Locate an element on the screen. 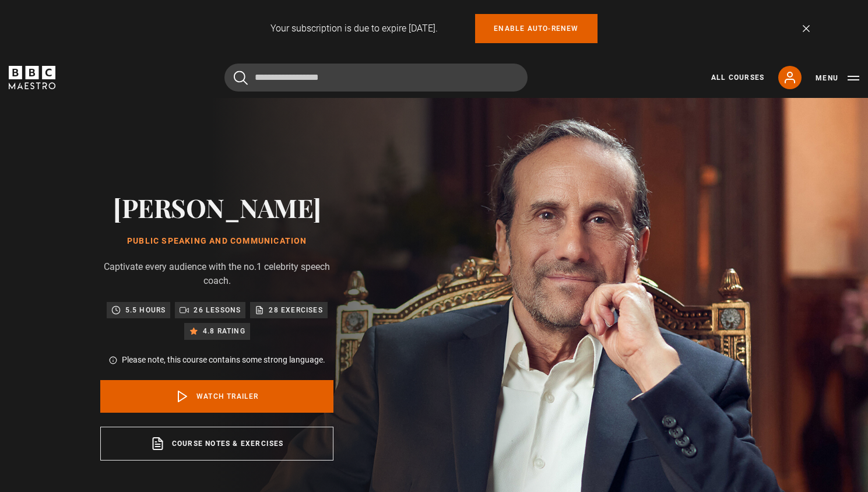 The height and width of the screenshot is (492, 868). p: 26 lessons is located at coordinates (217, 310).